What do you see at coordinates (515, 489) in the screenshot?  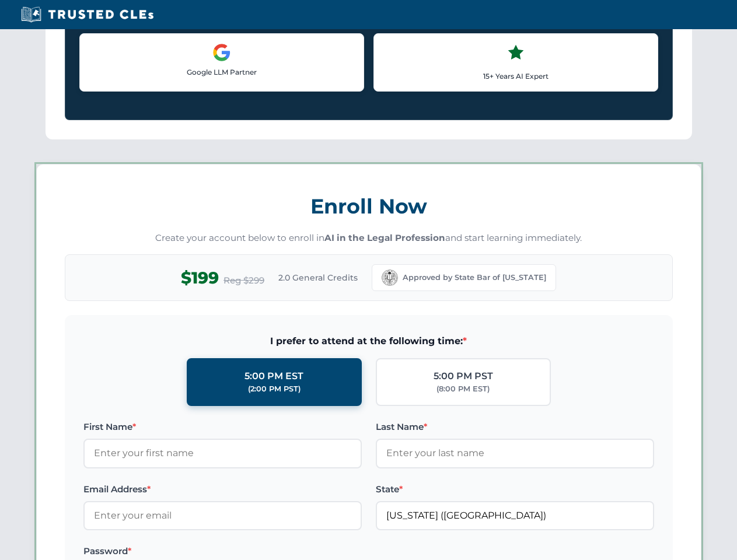 I see `label: State` at bounding box center [515, 489].